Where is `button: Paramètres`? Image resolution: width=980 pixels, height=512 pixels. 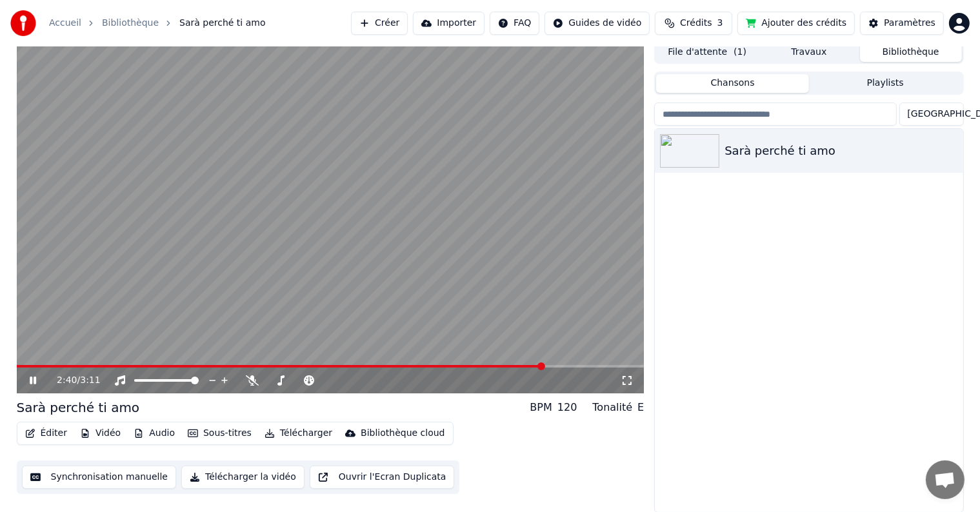 button: Paramètres is located at coordinates (902, 23).